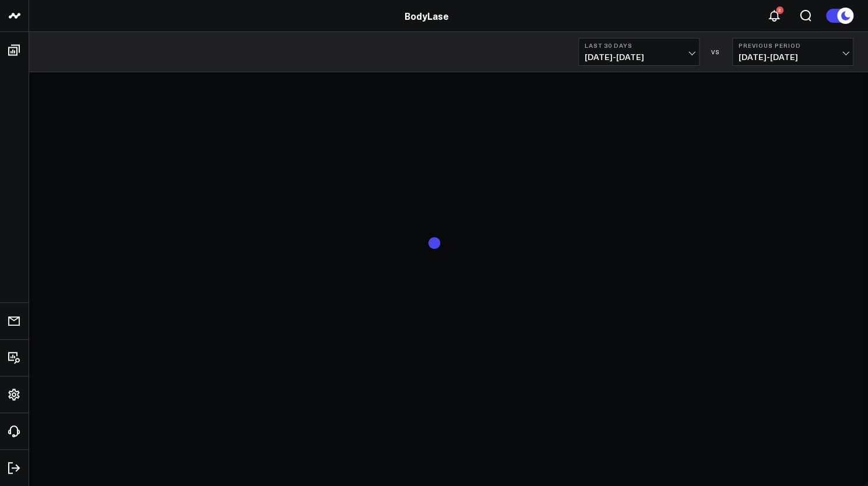 This screenshot has width=868, height=486. What do you see at coordinates (780, 10) in the screenshot?
I see `div: 2` at bounding box center [780, 10].